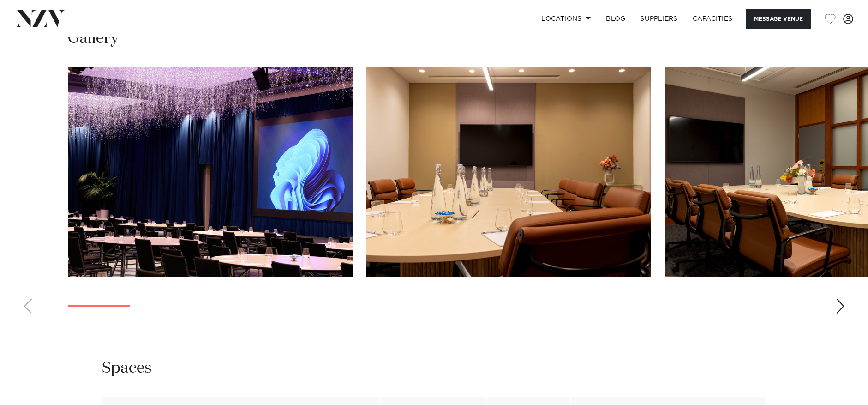  I want to click on h2: Gallery, so click(93, 38).